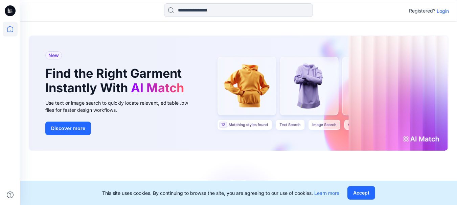  What do you see at coordinates (157, 88) in the screenshot?
I see `span: AI Match` at bounding box center [157, 88].